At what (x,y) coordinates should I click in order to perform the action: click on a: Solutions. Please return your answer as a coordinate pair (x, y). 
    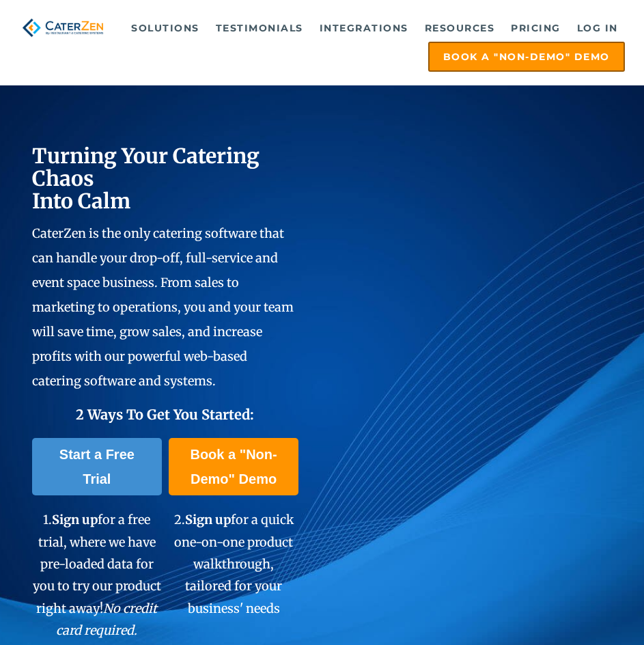
    Looking at the image, I should click on (166, 28).